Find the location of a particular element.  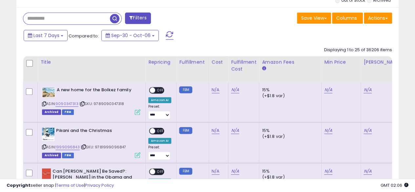

button: Columns is located at coordinates (347, 18).